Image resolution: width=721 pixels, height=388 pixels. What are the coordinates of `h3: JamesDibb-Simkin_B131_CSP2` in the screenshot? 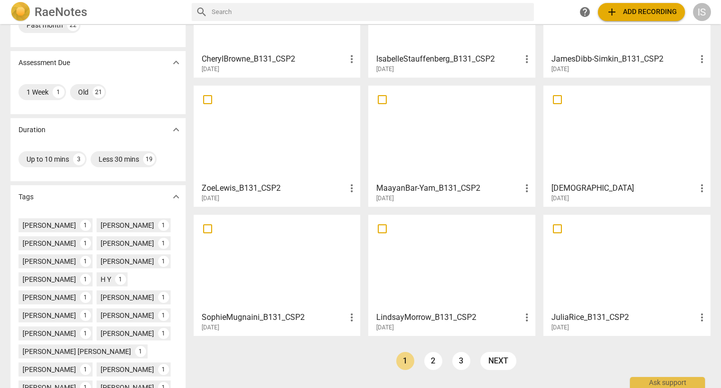 It's located at (623, 59).